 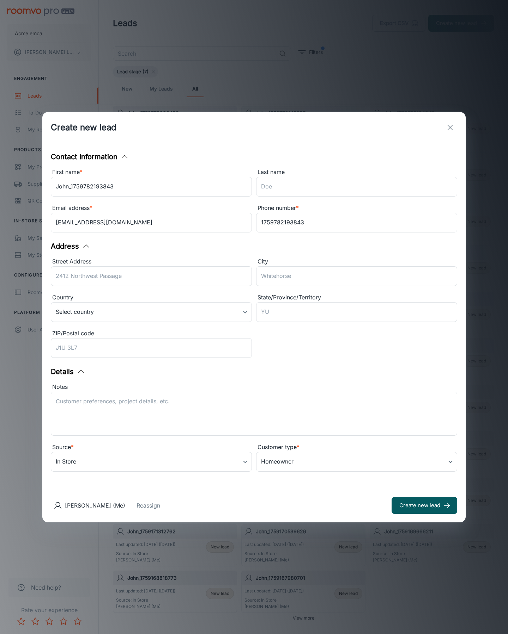 I want to click on div: Customer type, so click(x=356, y=448).